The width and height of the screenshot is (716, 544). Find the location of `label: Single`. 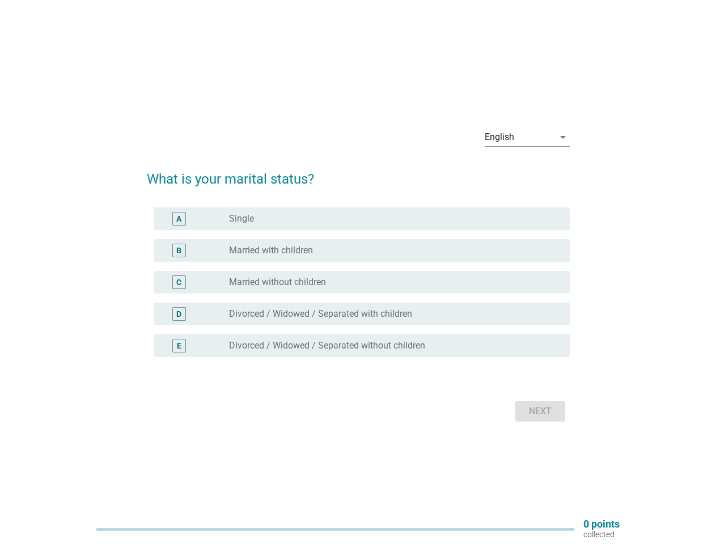

label: Single is located at coordinates (242, 219).